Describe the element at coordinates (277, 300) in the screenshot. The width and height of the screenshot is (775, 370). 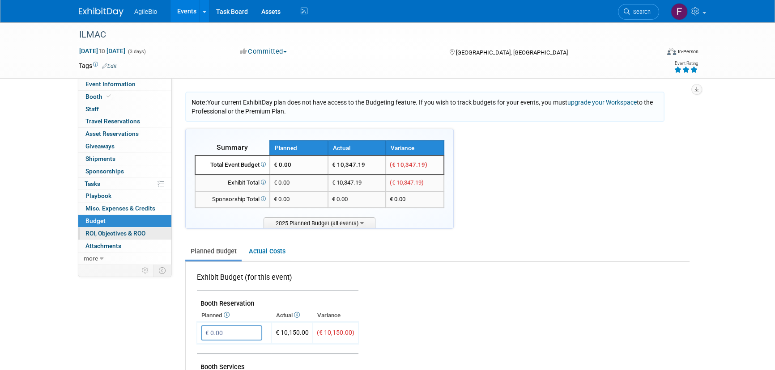
I see `td: Booth Reservation` at that location.